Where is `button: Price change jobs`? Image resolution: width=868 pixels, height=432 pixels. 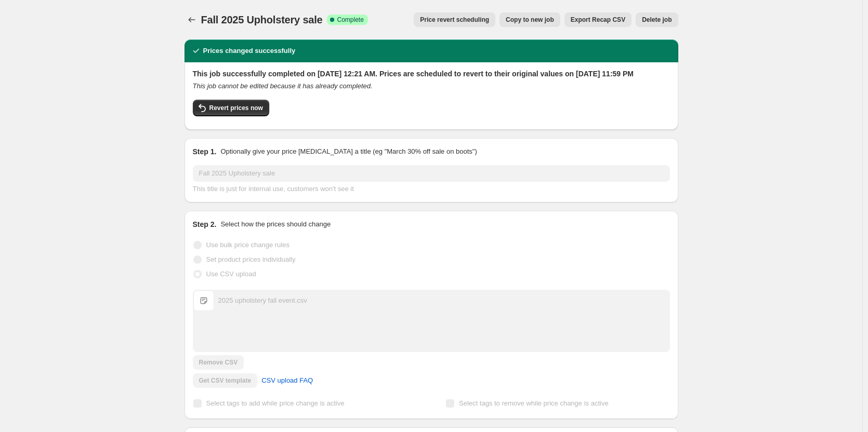
button: Price change jobs is located at coordinates (192, 20).